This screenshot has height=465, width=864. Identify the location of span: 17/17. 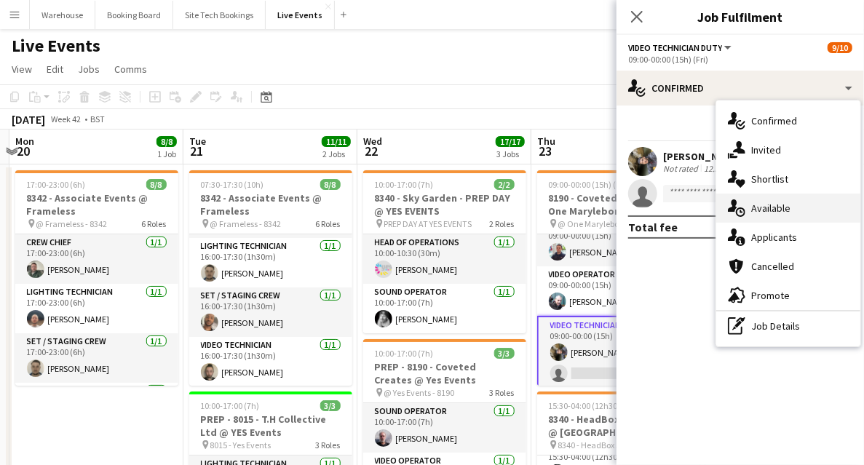
(510, 141).